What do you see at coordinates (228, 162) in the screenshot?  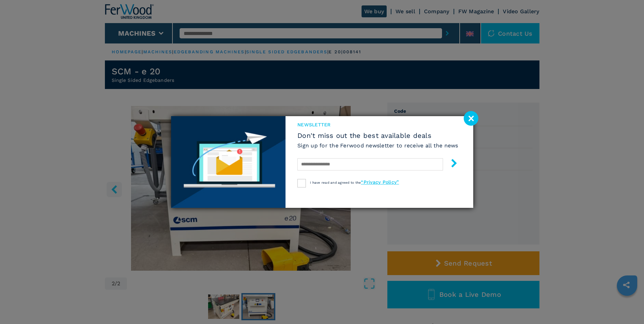 I see `img: Newsletter image` at bounding box center [228, 162].